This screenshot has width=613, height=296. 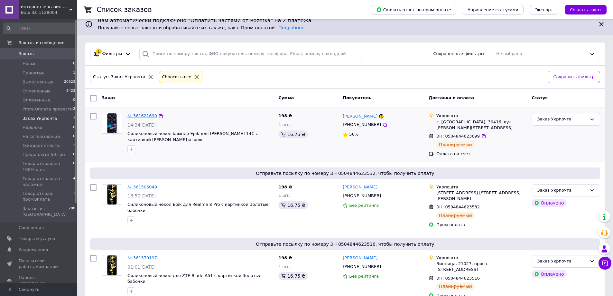 I want to click on div: Оплата на счет, so click(x=482, y=154).